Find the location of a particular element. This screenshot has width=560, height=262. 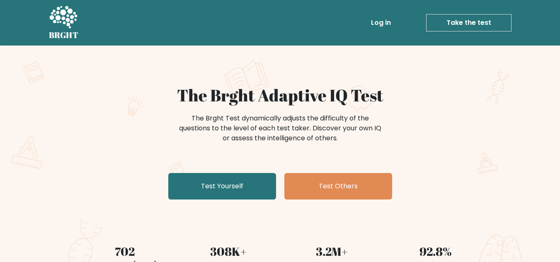

h5: BRGHT is located at coordinates (64, 35).